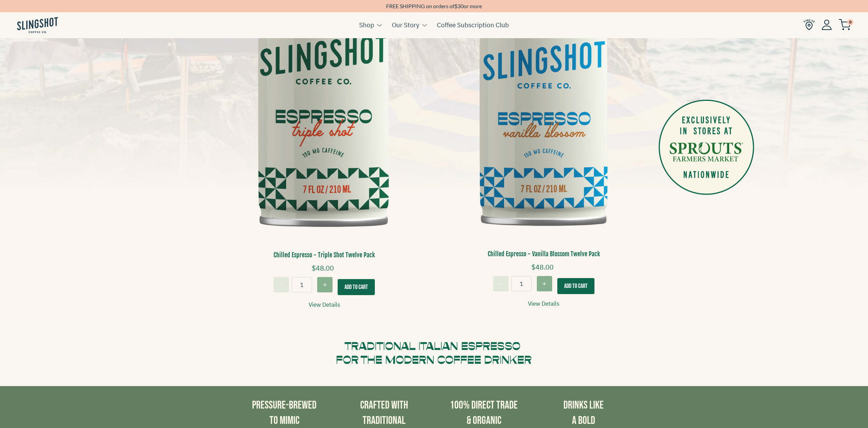 This screenshot has width=868, height=428. I want to click on img: traditional.svg__PID:2464ae41-3047-4ba2-9c93-a7620afc7e26, so click(434, 353).